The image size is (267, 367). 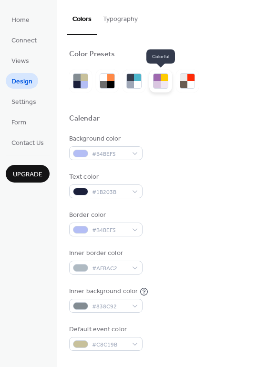 What do you see at coordinates (20, 20) in the screenshot?
I see `span: Home` at bounding box center [20, 20].